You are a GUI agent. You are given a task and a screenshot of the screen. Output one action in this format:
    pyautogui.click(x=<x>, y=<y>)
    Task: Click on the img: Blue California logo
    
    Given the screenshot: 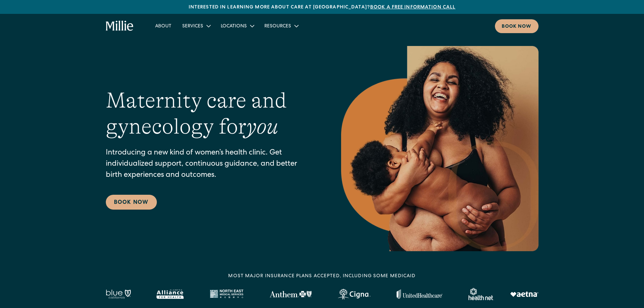 What is the action you would take?
    pyautogui.click(x=119, y=294)
    